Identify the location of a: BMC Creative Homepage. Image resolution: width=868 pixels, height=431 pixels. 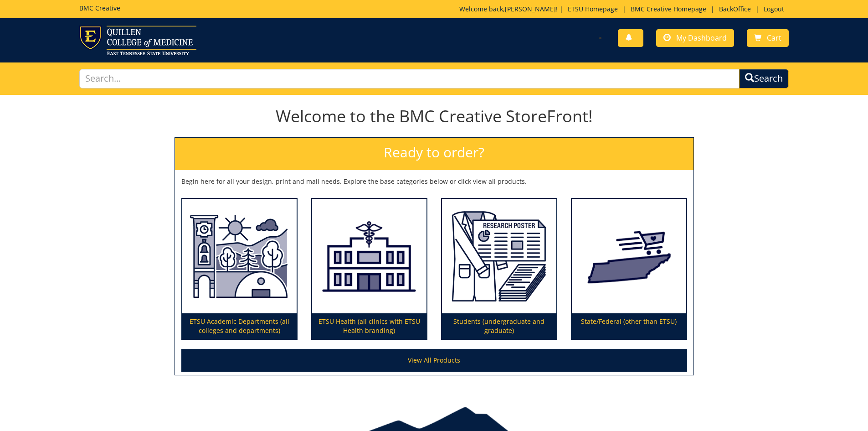
(669, 8).